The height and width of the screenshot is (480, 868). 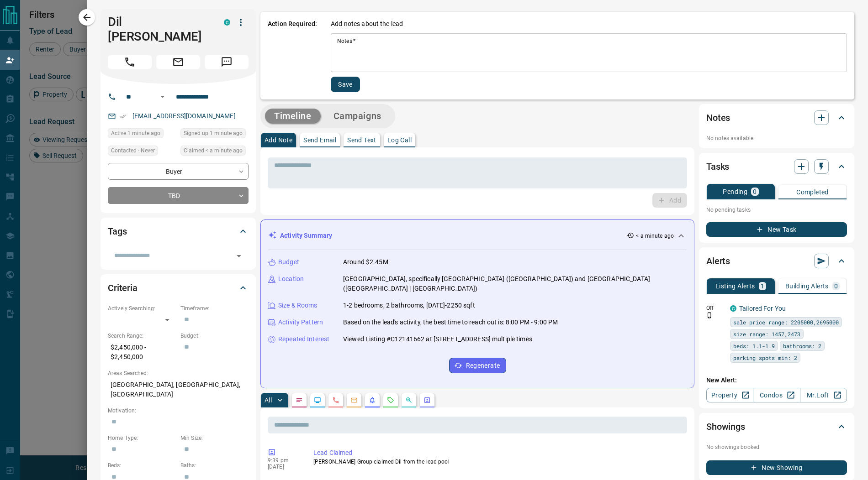 What do you see at coordinates (306, 235) in the screenshot?
I see `p: Activity Summary` at bounding box center [306, 235].